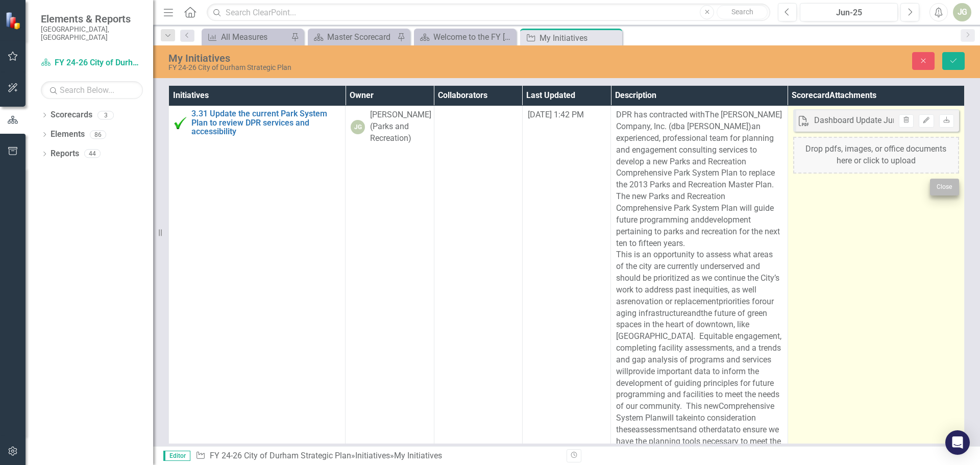 This screenshot has height=465, width=980. Describe the element at coordinates (696, 173) in the screenshot. I see `span: an experienced, professional team for planning and engagement consulting services to develop a ne...` at that location.